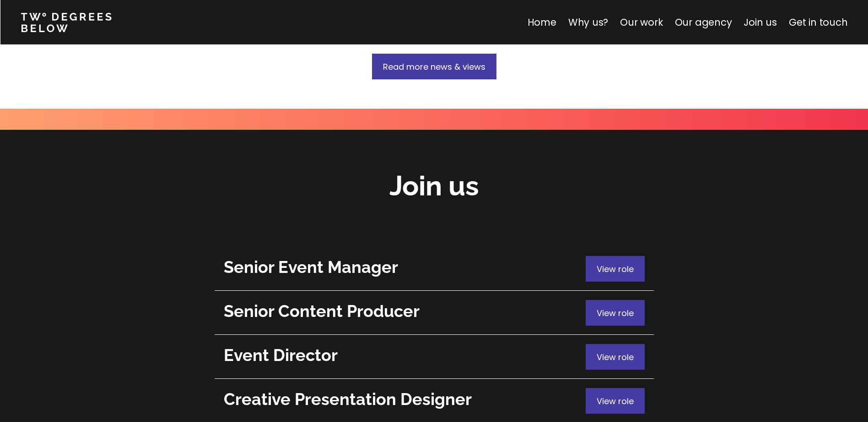 This screenshot has height=422, width=868. I want to click on a: Get in touch, so click(819, 22).